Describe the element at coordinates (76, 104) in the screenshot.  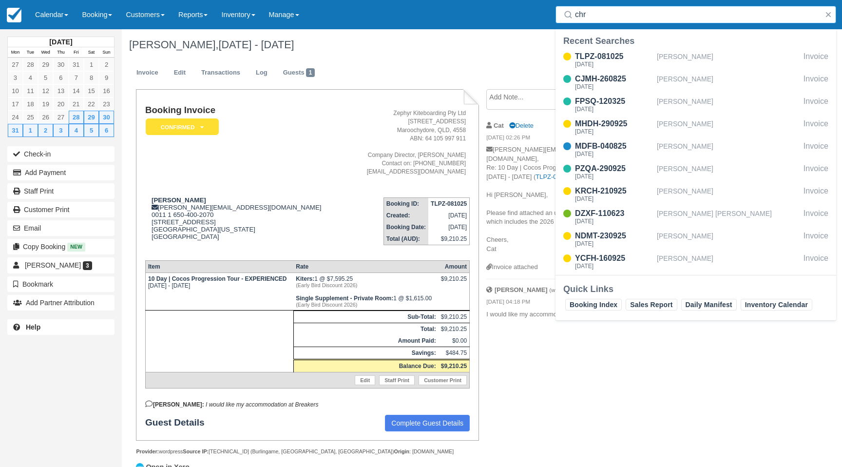
I see `a: 21` at that location.